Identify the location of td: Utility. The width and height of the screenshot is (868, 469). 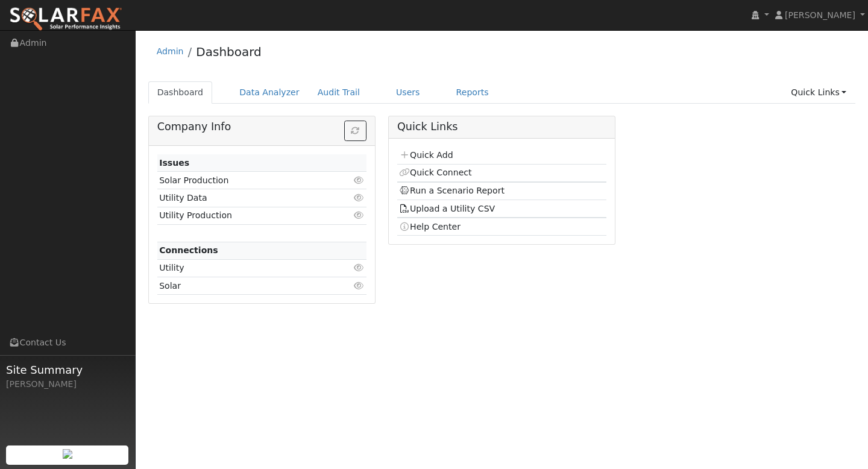
(245, 268).